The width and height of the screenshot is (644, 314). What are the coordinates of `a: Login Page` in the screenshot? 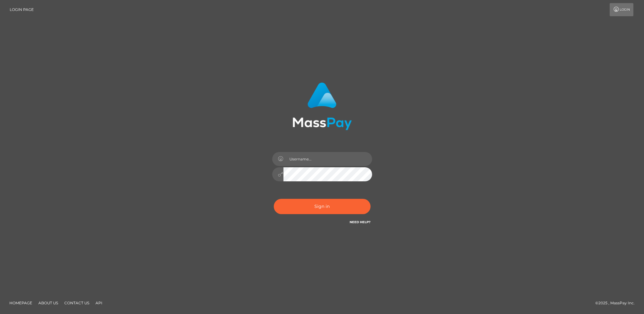 It's located at (22, 10).